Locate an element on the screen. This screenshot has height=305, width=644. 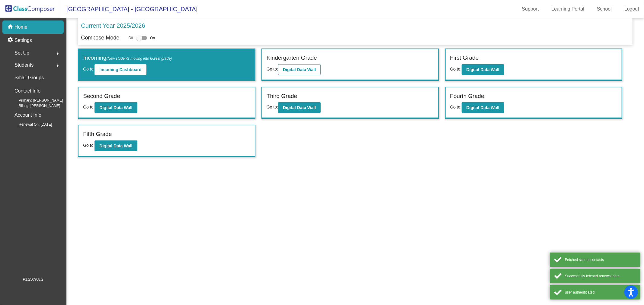
span: On is located at coordinates (152, 38).